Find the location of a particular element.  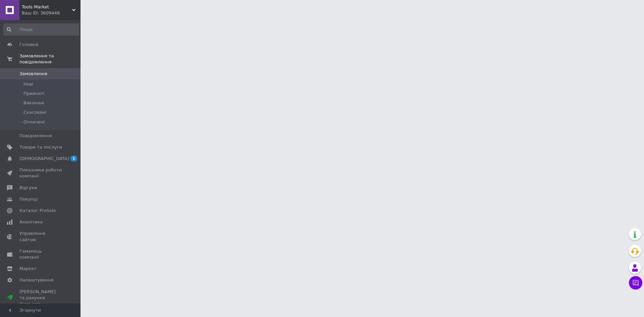

span: Замовлення is located at coordinates (33, 74).